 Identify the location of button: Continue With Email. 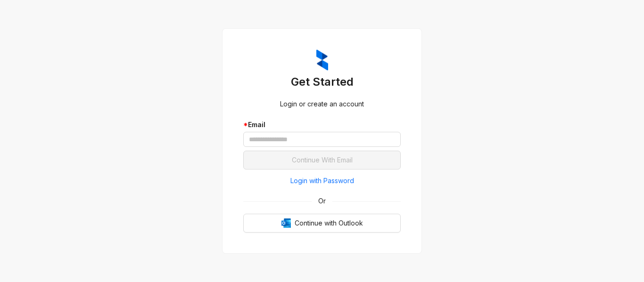
(322, 160).